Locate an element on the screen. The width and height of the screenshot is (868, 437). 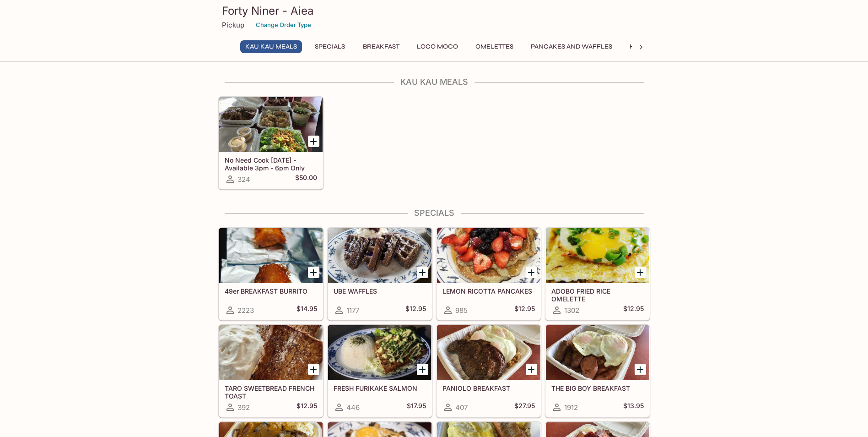
h5: THE BIG BOY BREAKFAST is located at coordinates (598, 388).